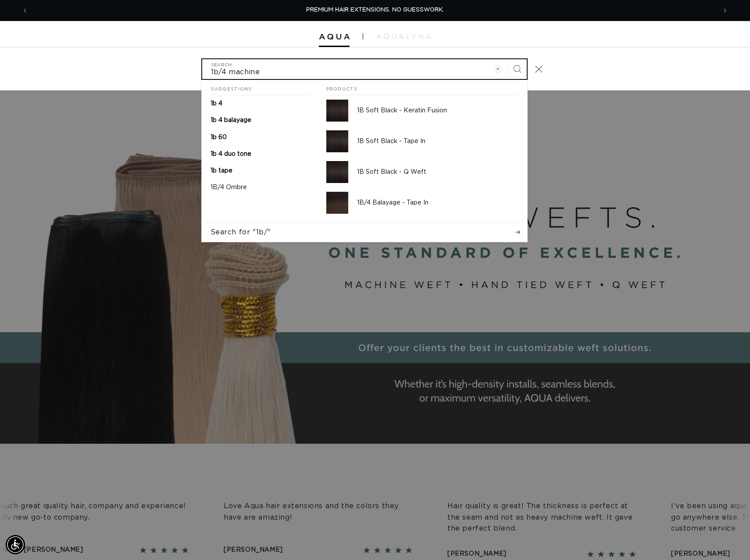 The height and width of the screenshot is (560, 750). I want to click on img: aqualyna.com, so click(403, 36).